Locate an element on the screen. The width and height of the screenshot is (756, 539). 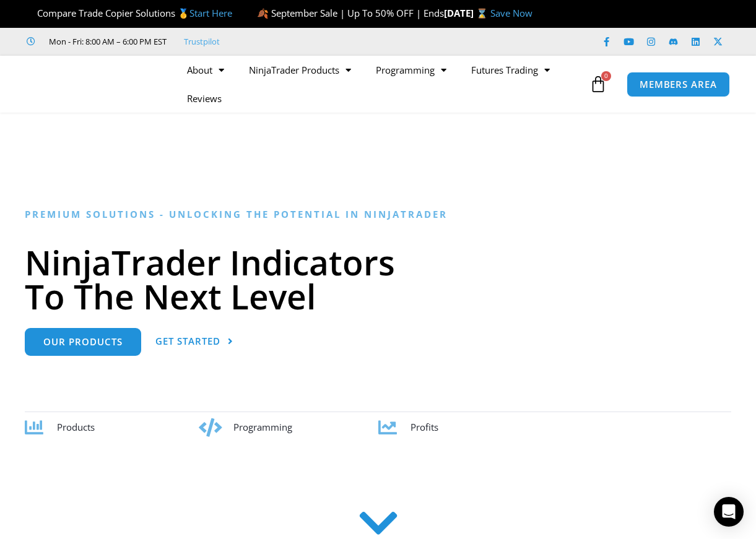
a: MEMBERS AREA is located at coordinates (678, 84).